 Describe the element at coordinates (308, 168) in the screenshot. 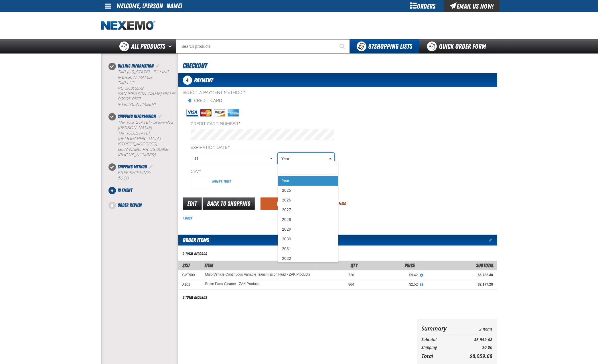

I see `input: Search field` at that location.